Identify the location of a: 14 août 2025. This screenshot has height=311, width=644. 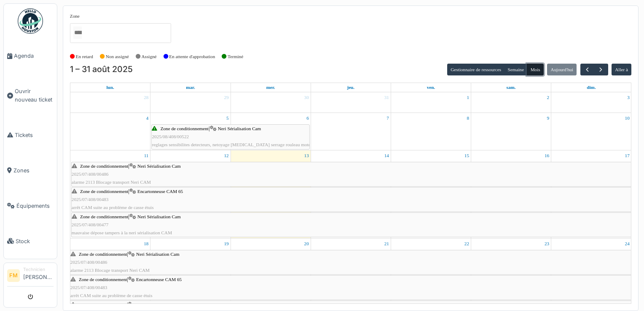
(387, 156).